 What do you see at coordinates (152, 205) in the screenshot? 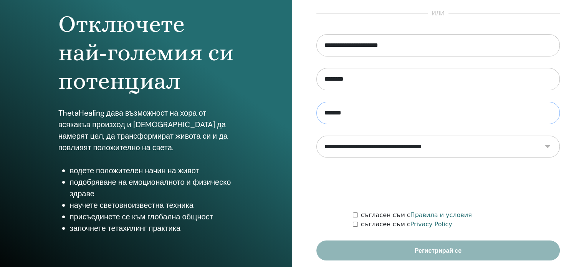
I see `li: научете световноизвестна техника` at bounding box center [152, 205].